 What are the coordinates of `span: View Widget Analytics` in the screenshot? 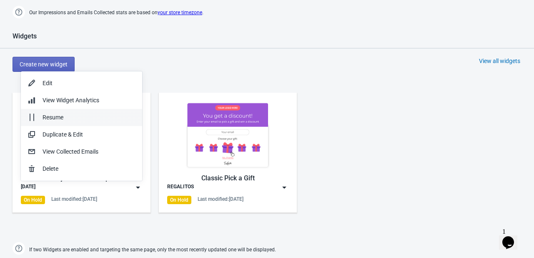 It's located at (71, 100).